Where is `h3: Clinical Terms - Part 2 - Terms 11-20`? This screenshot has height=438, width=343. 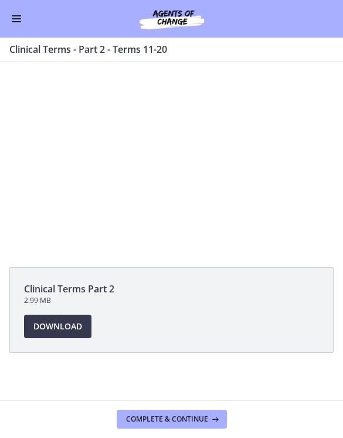
h3: Clinical Terms - Part 2 - Terms 11-20 is located at coordinates (164, 49).